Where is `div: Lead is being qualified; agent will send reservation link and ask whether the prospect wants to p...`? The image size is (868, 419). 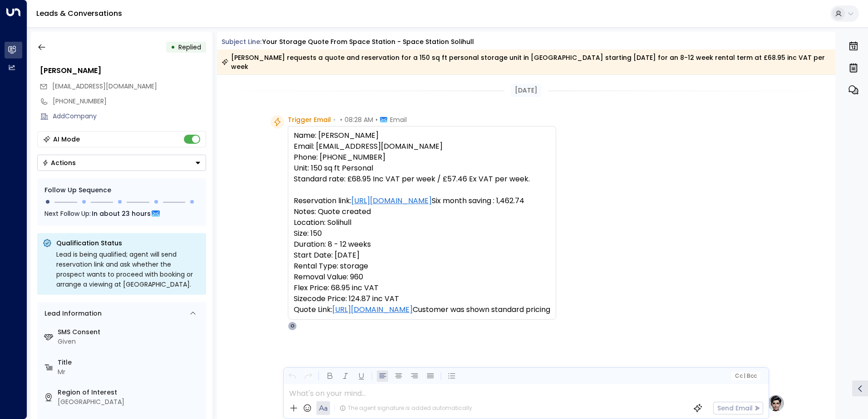 div: Lead is being qualified; agent will send reservation link and ask whether the prospect wants to p... is located at coordinates (129, 269).